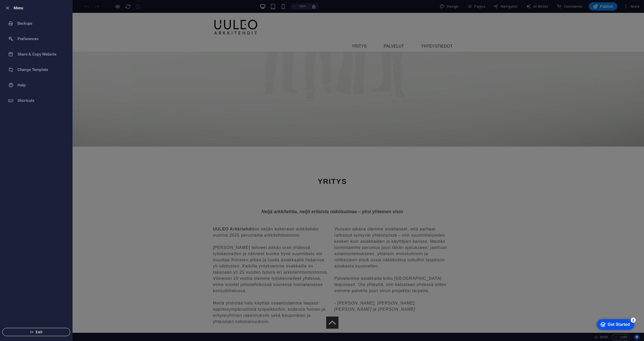  What do you see at coordinates (41, 85) in the screenshot?
I see `h6: Help` at bounding box center [41, 85].